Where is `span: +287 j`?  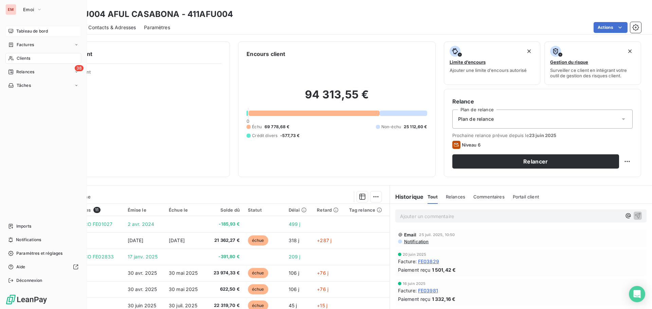
span: +287 j is located at coordinates (324, 240).